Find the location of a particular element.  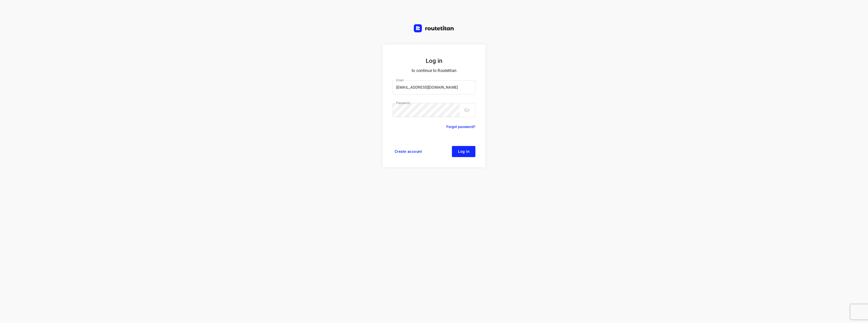

p: to continue to Routetitan is located at coordinates (434, 71).